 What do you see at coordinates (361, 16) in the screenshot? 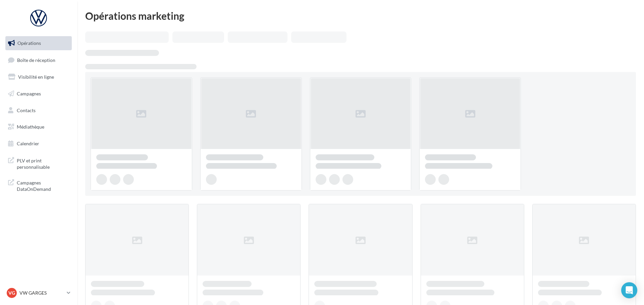
I see `div: Opérations marketing` at bounding box center [361, 16].